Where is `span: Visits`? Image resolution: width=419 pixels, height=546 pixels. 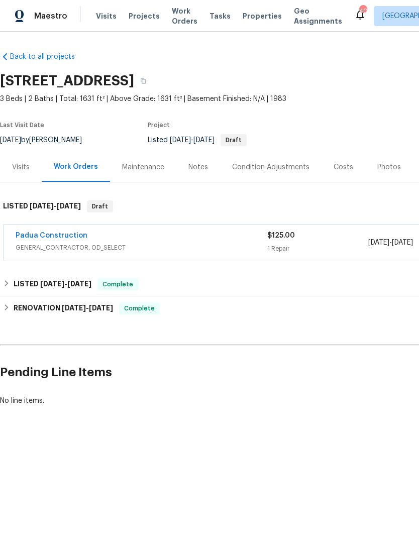
span: Visits is located at coordinates (106, 16).